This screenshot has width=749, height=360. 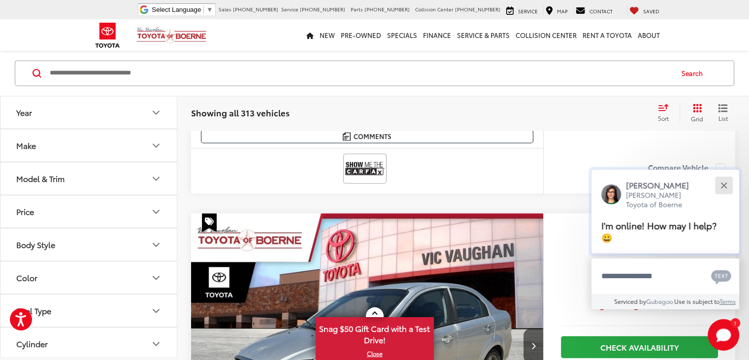 I want to click on span: Use is subject to, so click(x=697, y=301).